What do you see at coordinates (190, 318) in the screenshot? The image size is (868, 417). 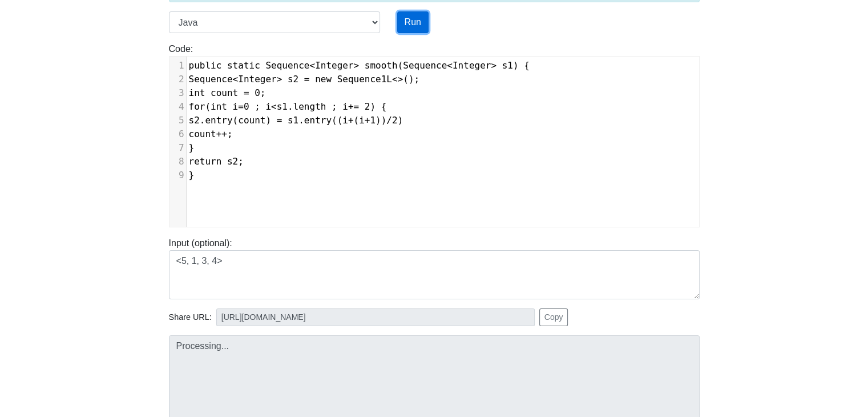 I see `span: Share URL:` at bounding box center [190, 318].